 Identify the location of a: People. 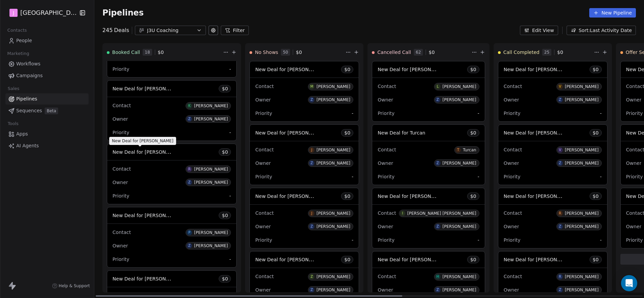
(47, 41).